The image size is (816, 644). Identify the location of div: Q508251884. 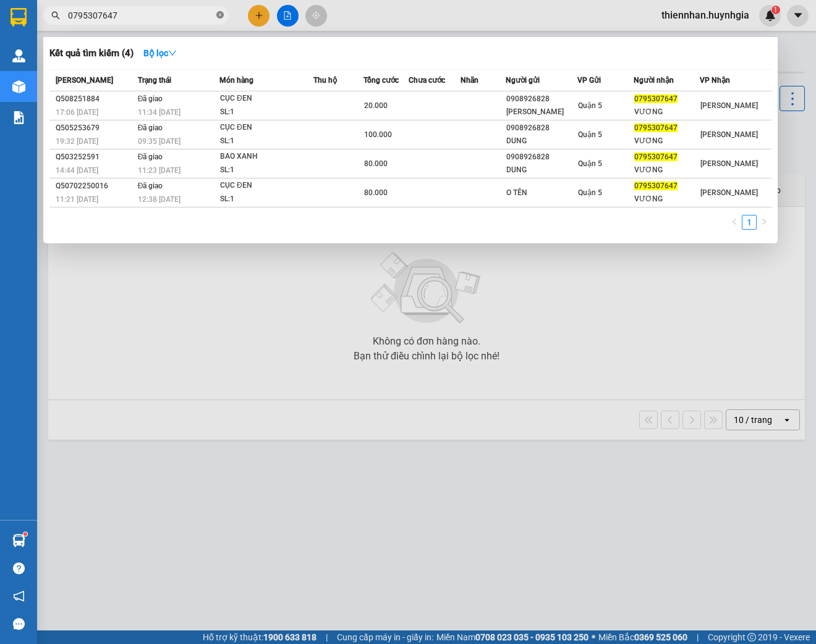
(95, 99).